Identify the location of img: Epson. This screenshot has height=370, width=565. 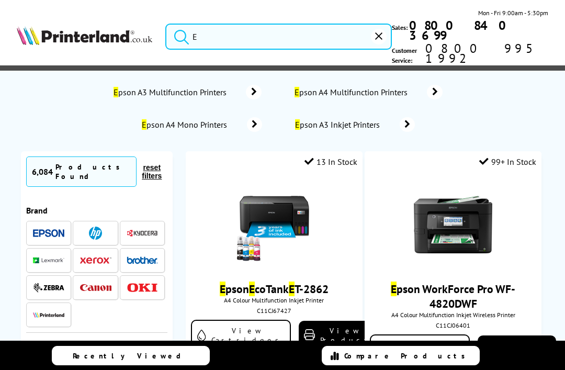
(49, 233).